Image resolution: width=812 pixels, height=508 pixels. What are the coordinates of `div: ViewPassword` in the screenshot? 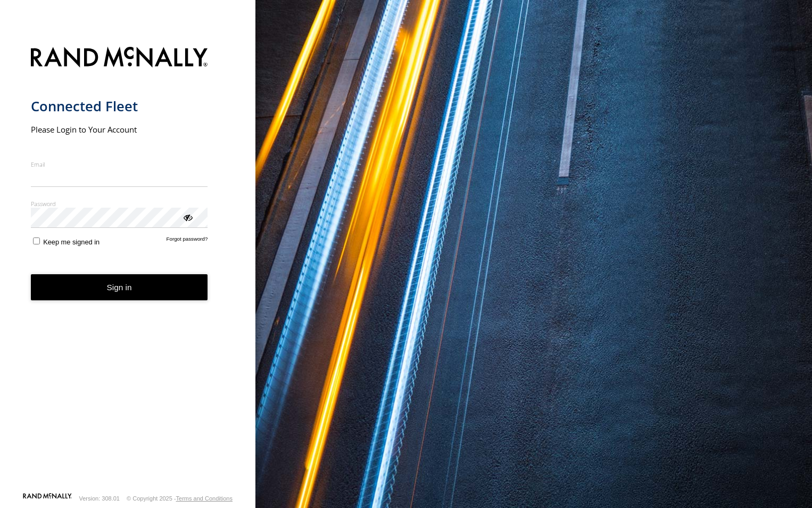 It's located at (187, 217).